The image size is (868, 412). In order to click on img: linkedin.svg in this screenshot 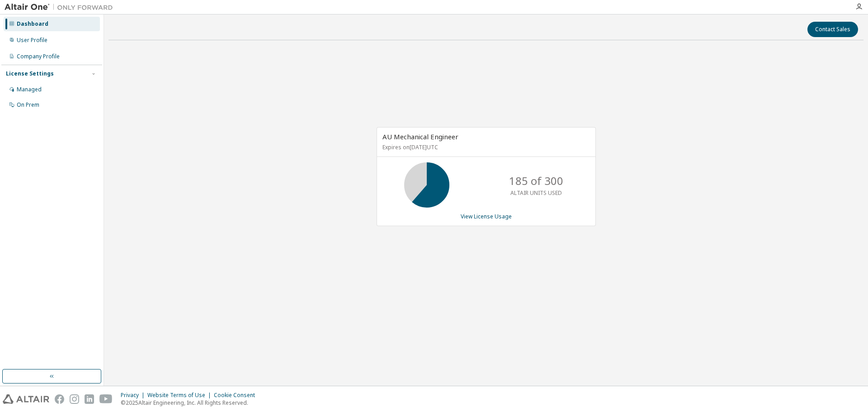, I will do `click(89, 399)`.